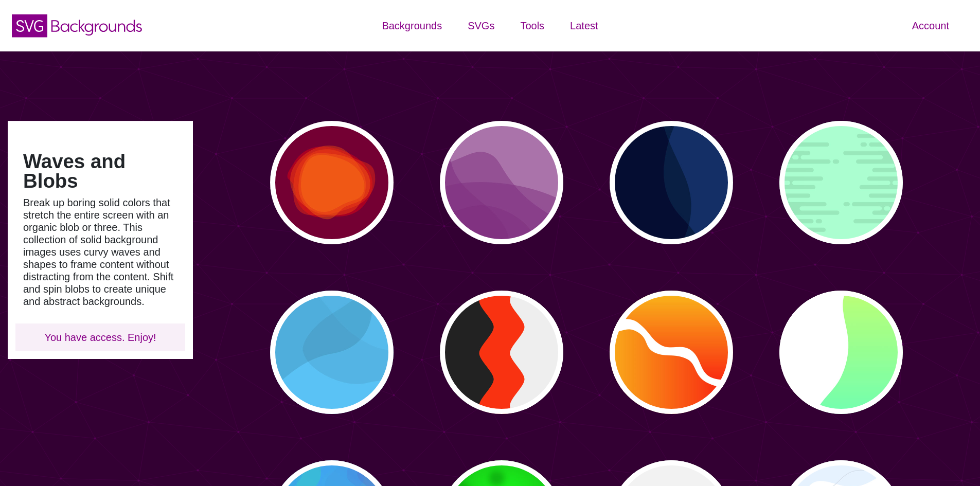 The image size is (980, 486). What do you see at coordinates (841, 183) in the screenshot?
I see `button: Slimy streak vector design` at bounding box center [841, 183].